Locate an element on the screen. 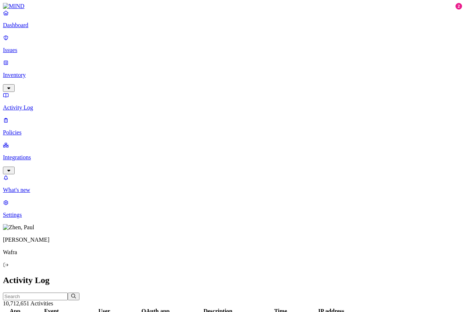  a: Policies is located at coordinates (233, 126).